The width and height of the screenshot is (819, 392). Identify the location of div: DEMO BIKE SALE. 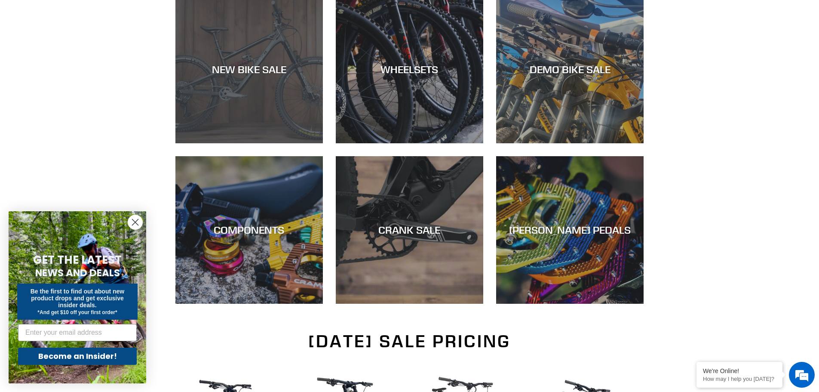
(569, 69).